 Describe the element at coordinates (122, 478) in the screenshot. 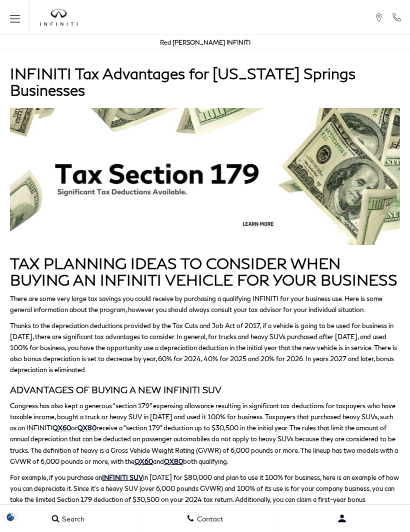

I see `a: INFINITI SUV` at that location.